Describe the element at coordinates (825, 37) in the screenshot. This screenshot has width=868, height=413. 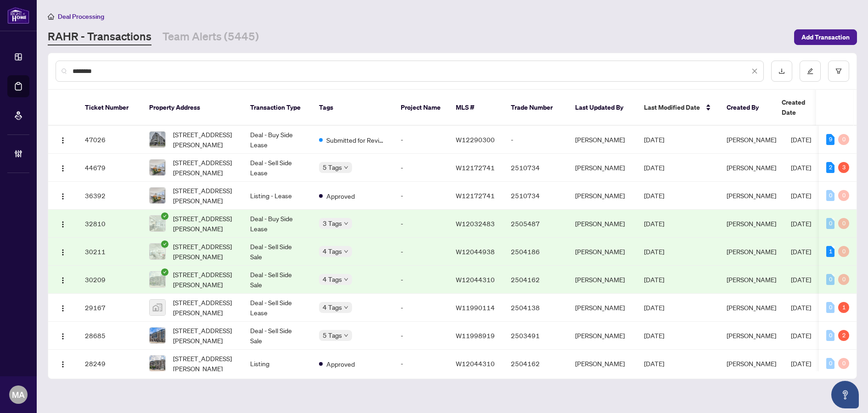
I see `span: Add Transaction` at that location.